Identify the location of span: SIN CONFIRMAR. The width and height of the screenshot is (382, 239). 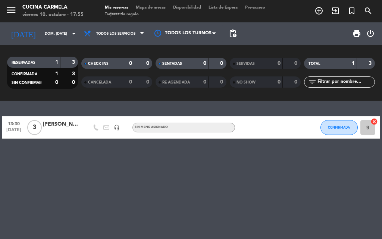
(26, 83).